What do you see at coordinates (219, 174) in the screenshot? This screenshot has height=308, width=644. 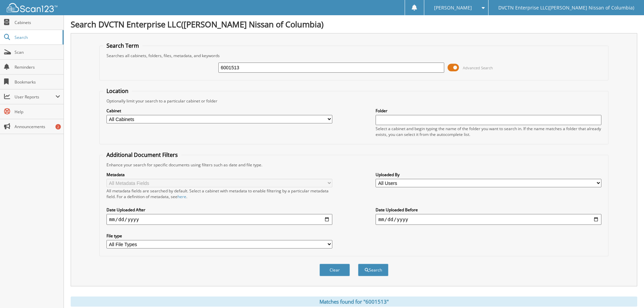 I see `label: Metadata` at bounding box center [219, 174].